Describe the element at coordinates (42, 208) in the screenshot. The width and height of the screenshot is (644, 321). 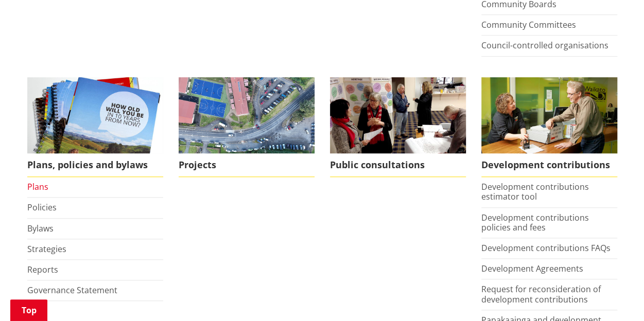
I see `a: Policies` at that location.